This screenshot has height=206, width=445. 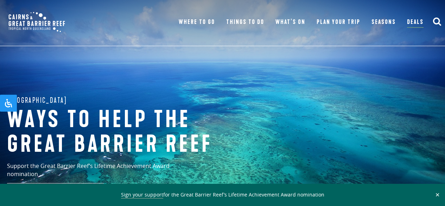 What do you see at coordinates (245, 22) in the screenshot?
I see `a: Things To Do` at bounding box center [245, 22].